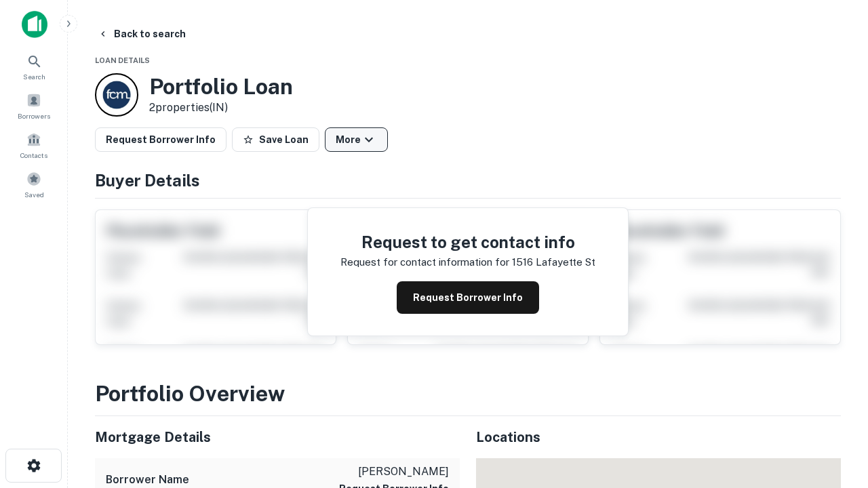 This screenshot has height=488, width=868. What do you see at coordinates (276, 140) in the screenshot?
I see `button: Save Loan` at bounding box center [276, 140].